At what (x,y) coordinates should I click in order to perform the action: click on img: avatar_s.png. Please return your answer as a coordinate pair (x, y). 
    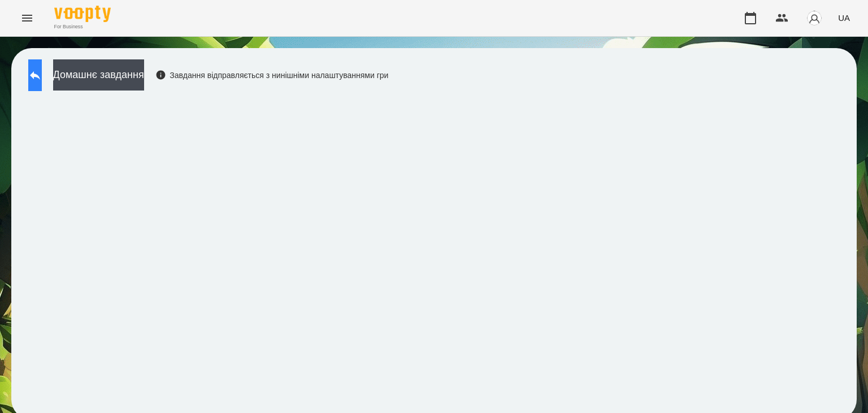
    Looking at the image, I should click on (814, 18).